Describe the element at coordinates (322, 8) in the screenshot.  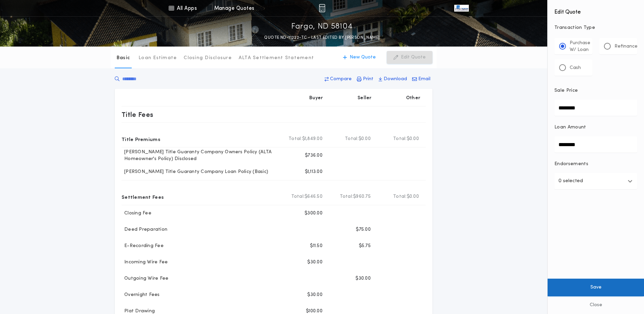
I see `img: img` at that location.